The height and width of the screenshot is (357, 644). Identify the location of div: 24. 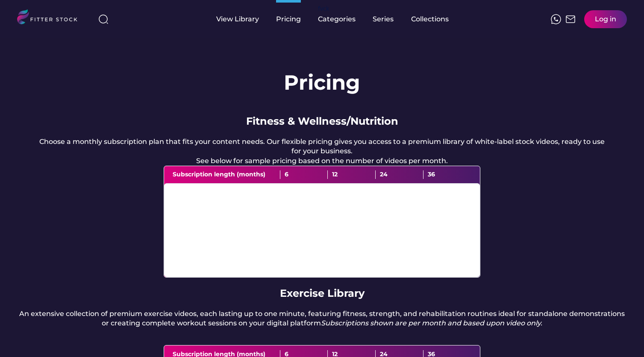
(399, 175).